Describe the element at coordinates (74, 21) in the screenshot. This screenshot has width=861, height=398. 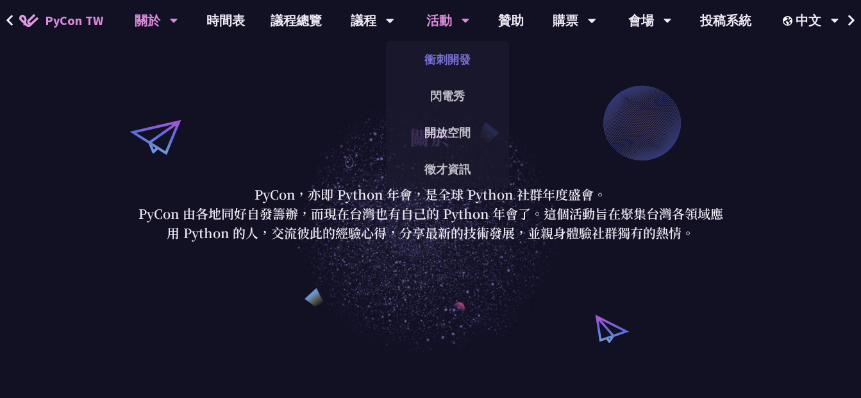
I see `span: PyCon TW` at that location.